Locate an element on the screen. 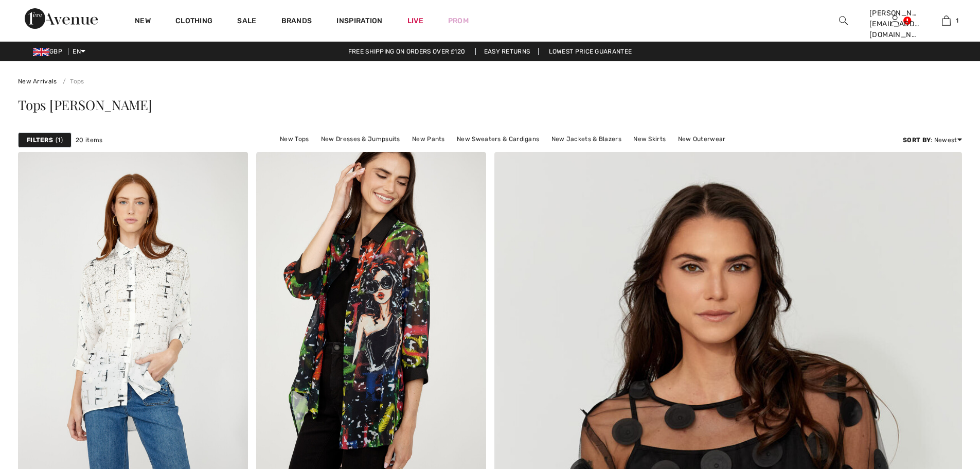  a: New Jackets & Blazers is located at coordinates (587, 139).